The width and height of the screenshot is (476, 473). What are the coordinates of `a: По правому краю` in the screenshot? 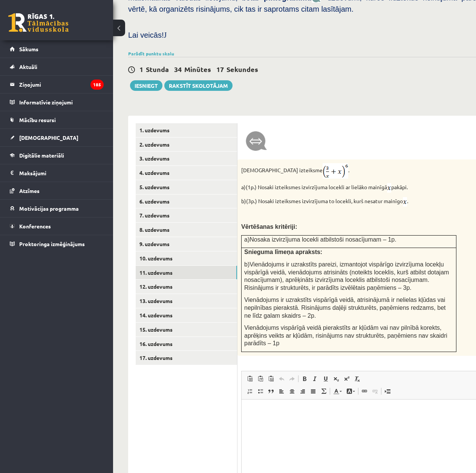 It's located at (303, 391).